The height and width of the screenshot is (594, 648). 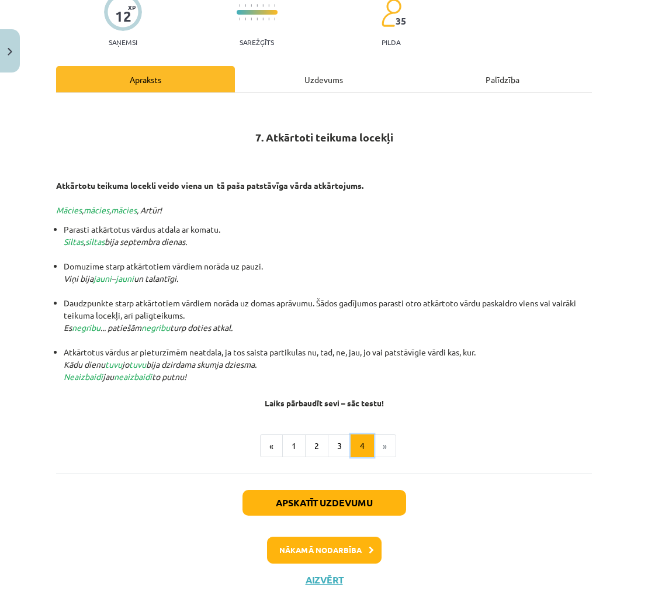 What do you see at coordinates (324, 446) in the screenshot?
I see `nav: Page navigation example` at bounding box center [324, 446].